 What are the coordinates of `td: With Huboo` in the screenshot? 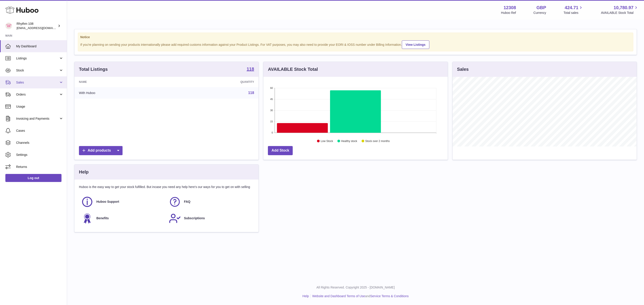 It's located at (123, 93).